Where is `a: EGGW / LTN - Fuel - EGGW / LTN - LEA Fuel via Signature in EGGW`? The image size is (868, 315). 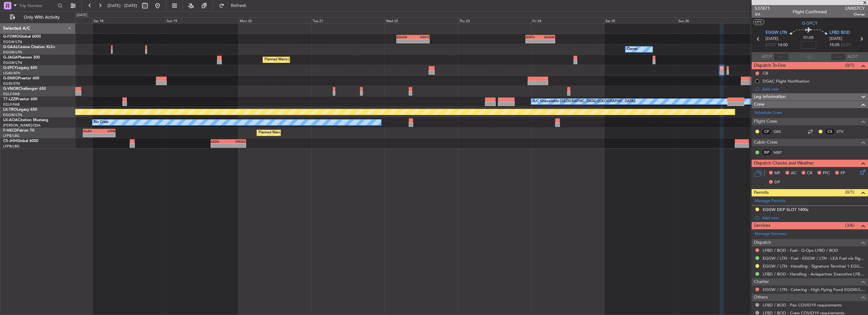
a: EGGW / LTN - Fuel - EGGW / LTN - LEA Fuel via Signature in EGGW is located at coordinates (814, 258).